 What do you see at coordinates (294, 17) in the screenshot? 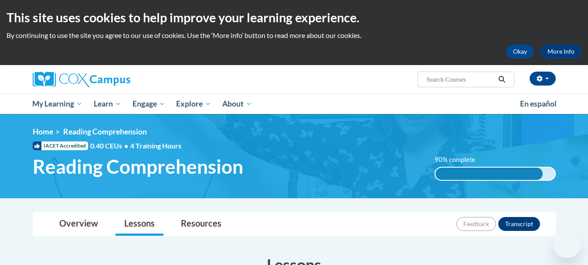
I see `h2: This site uses cookies to help improve your learning experience.` at bounding box center [294, 17].